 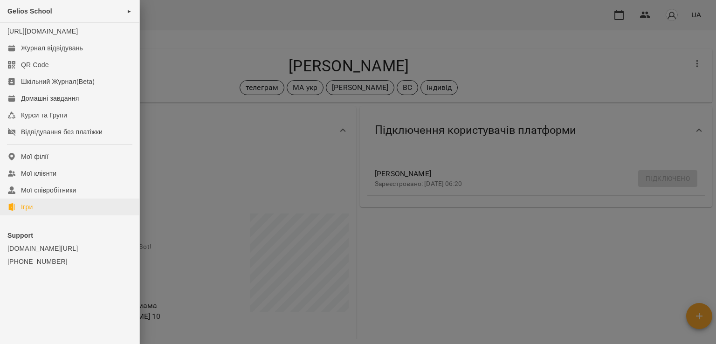 I want to click on div: Шкільний Журнал(Beta), so click(x=58, y=82).